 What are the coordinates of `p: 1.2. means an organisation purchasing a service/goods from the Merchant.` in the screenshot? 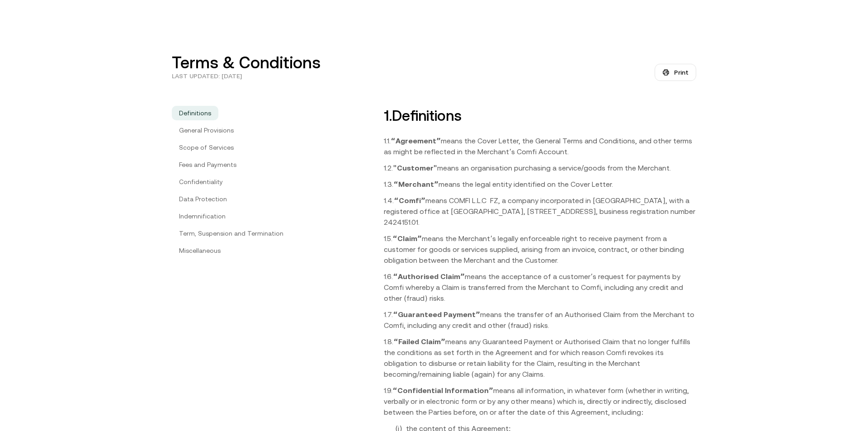 It's located at (540, 168).